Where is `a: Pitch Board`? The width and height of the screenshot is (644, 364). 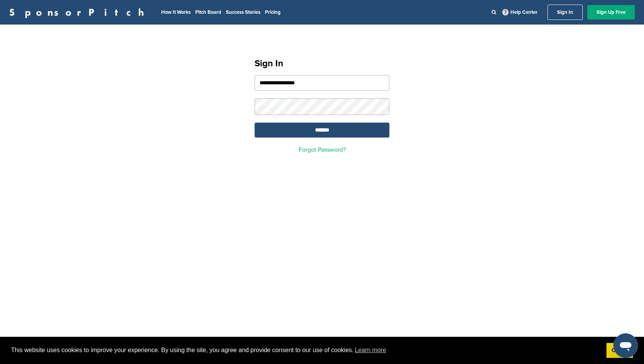
a: Pitch Board is located at coordinates (208, 12).